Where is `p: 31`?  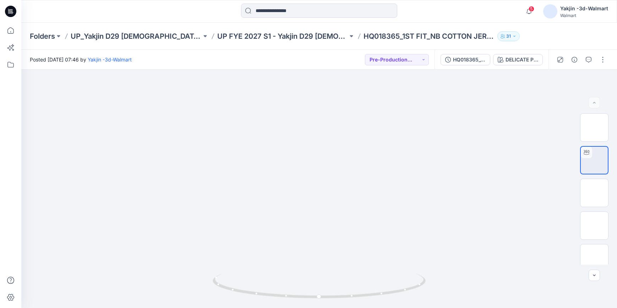
p: 31 is located at coordinates (508, 36).